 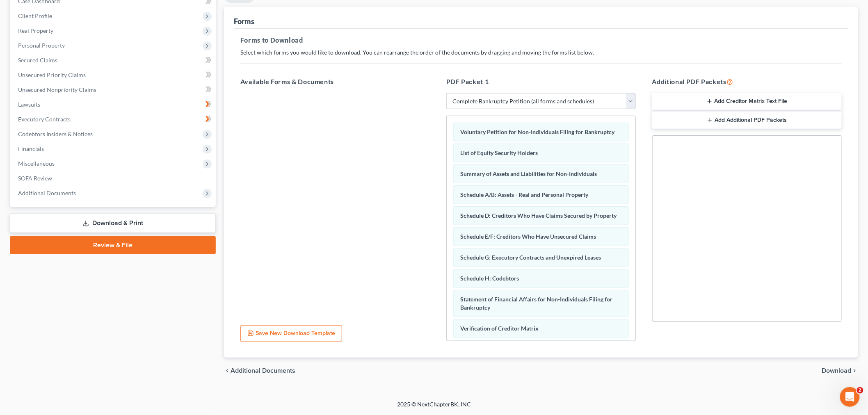 I want to click on span: Schedule G: Executory Contracts and Unexpired Leases, so click(x=531, y=257).